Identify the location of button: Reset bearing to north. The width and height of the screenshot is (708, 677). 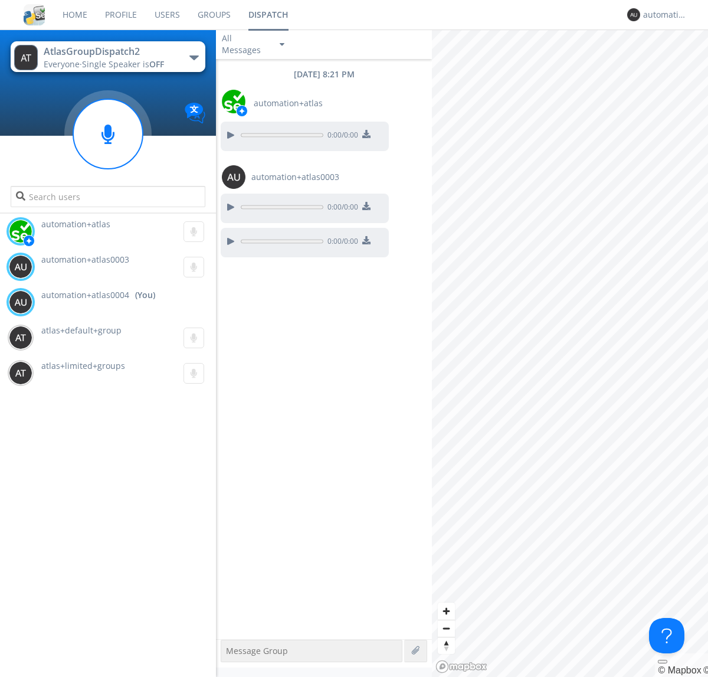
(446, 645).